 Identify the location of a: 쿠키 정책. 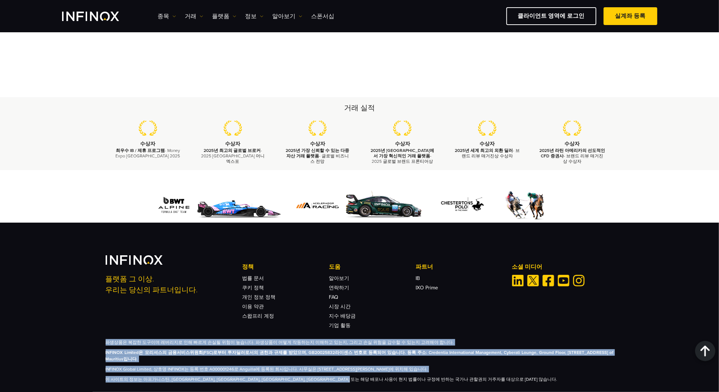
(253, 288).